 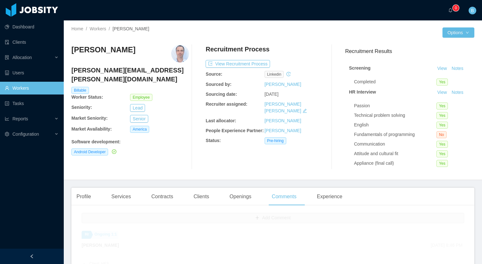 I want to click on b: People Experience Partner:, so click(x=235, y=130).